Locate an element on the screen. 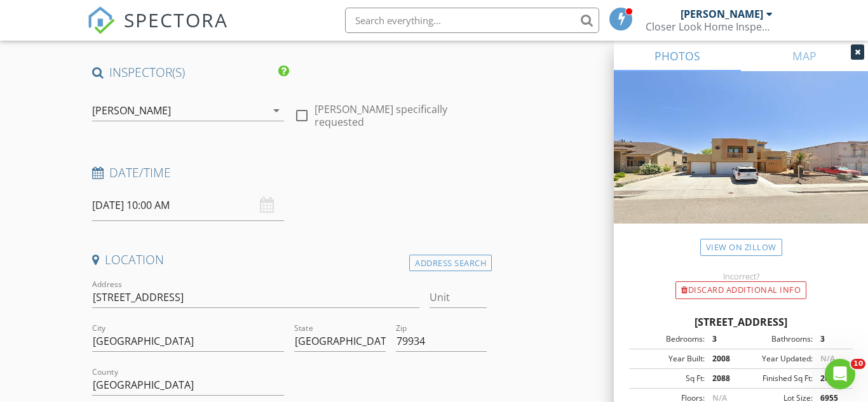 This screenshot has width=868, height=402. span: SPECTORA is located at coordinates (176, 20).